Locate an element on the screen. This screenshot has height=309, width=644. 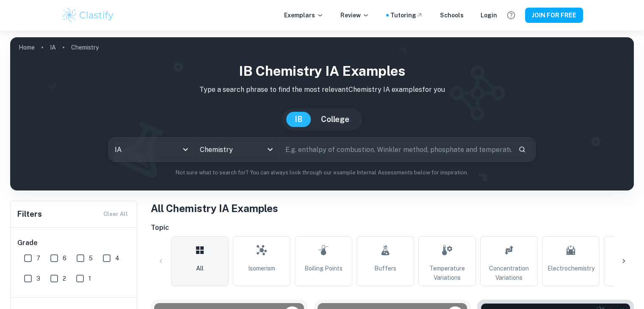
h1: All Chemistry IA Examples is located at coordinates (392, 209).